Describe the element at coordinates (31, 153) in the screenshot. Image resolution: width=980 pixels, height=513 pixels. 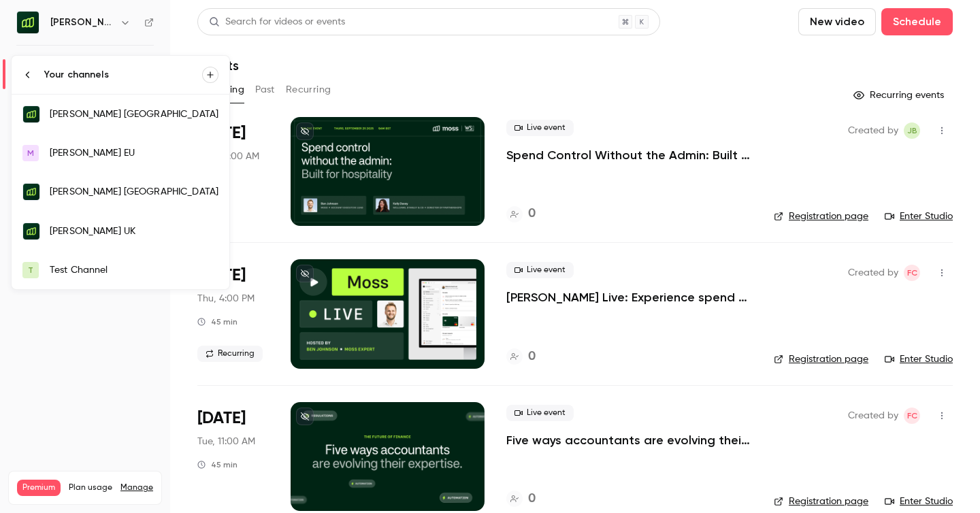
I see `span: M` at that location.